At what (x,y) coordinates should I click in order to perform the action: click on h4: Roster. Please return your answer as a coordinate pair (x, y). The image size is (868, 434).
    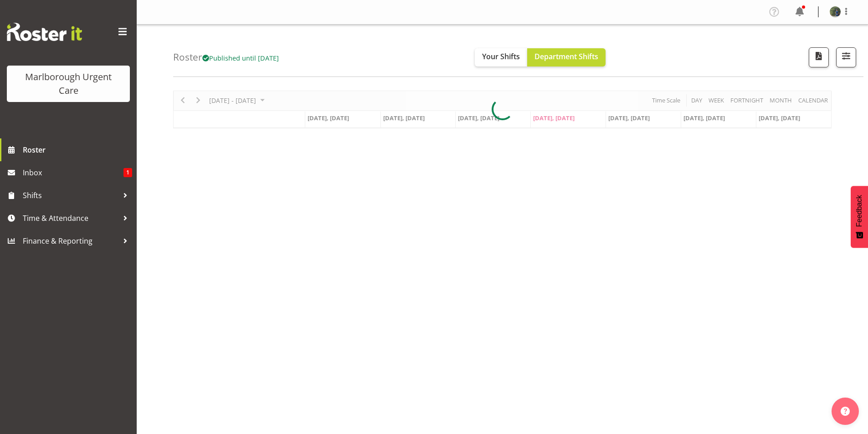
    Looking at the image, I should click on (226, 57).